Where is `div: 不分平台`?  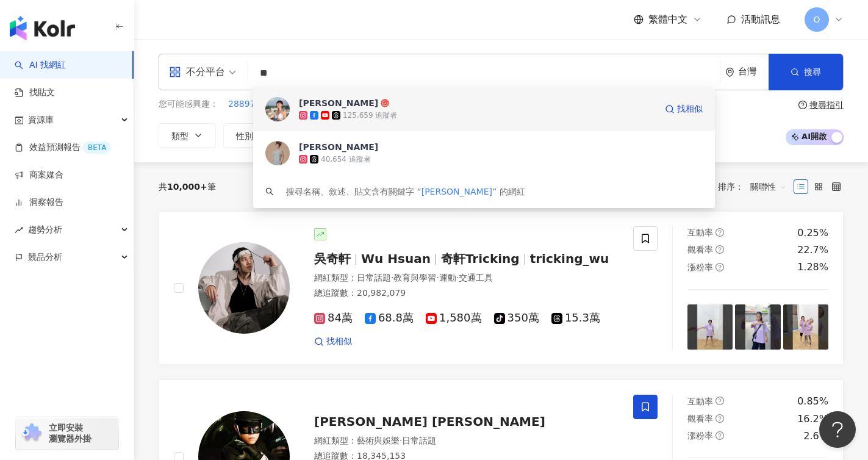
div: 不分平台 is located at coordinates (197, 72).